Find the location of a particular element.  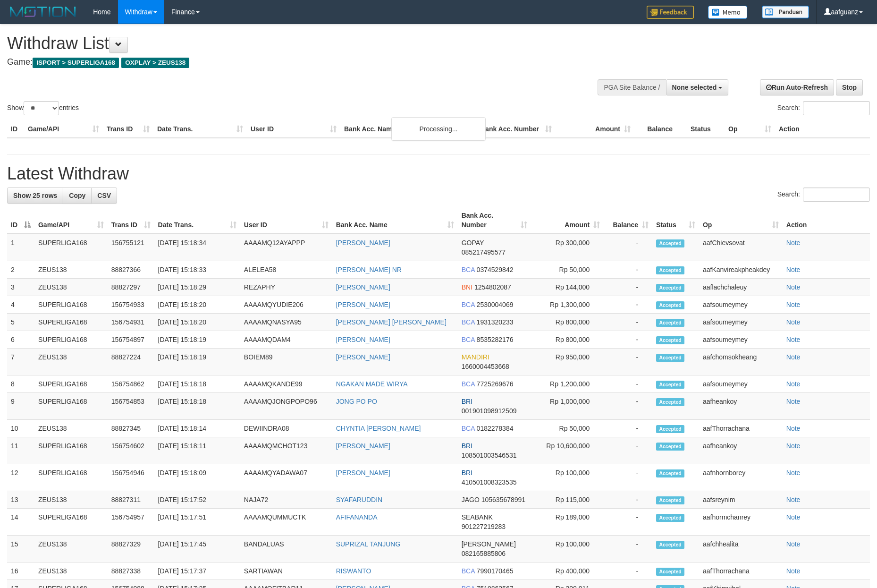

span: Copy 7990170465 to clipboard is located at coordinates (495, 571).